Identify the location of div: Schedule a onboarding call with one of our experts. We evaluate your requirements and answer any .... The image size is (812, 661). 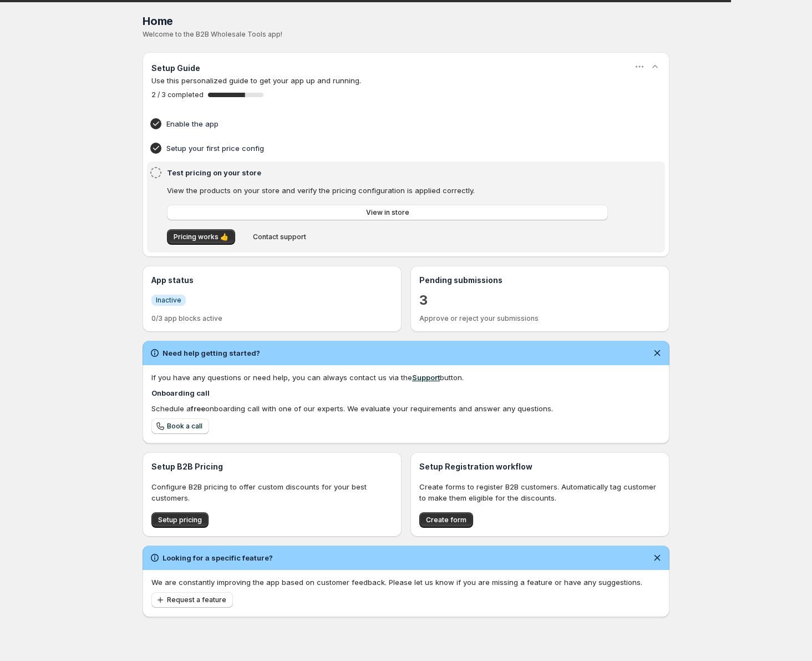
(406, 409).